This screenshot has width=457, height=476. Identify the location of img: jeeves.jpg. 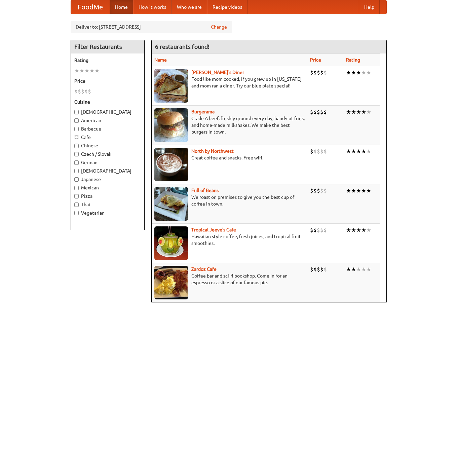
(171, 243).